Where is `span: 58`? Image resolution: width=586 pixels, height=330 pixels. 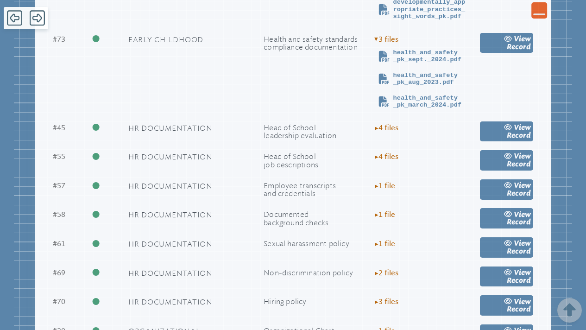
span: 58 is located at coordinates (59, 214).